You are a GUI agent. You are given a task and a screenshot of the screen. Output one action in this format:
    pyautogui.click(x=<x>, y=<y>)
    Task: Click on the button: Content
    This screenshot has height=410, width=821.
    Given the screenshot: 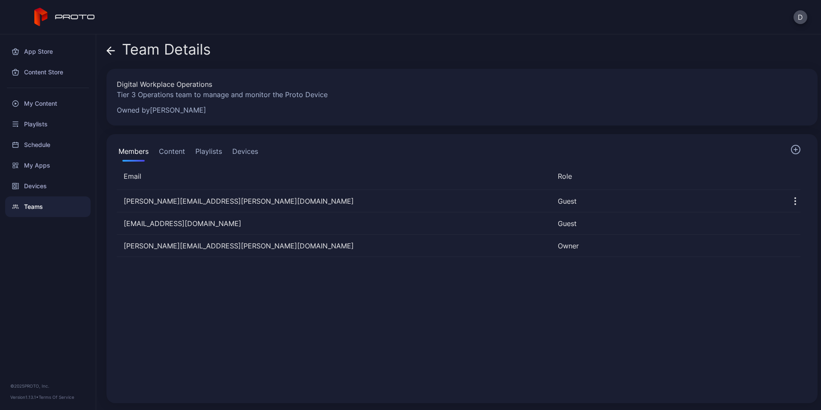 What is the action you would take?
    pyautogui.click(x=172, y=153)
    